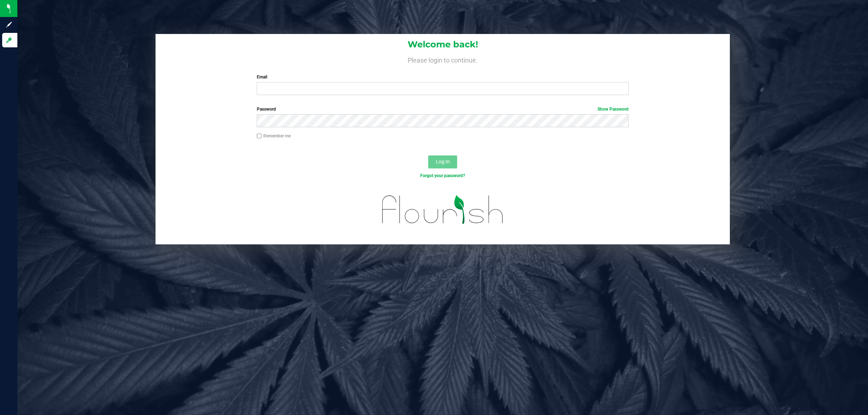  What do you see at coordinates (443, 162) in the screenshot?
I see `button: Log In` at bounding box center [443, 162].